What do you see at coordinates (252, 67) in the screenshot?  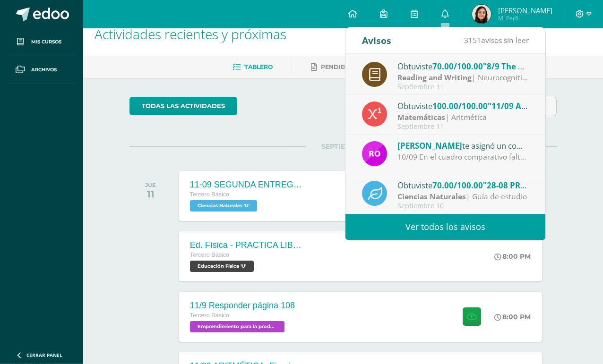 I see `a: Tablero` at bounding box center [252, 67].